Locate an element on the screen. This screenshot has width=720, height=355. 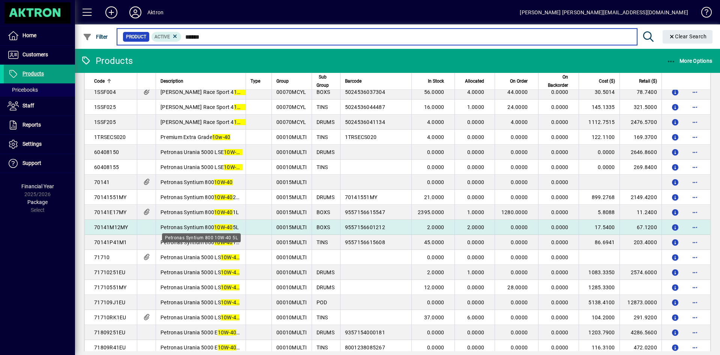
span: 70141P41M1 is located at coordinates (111, 242).